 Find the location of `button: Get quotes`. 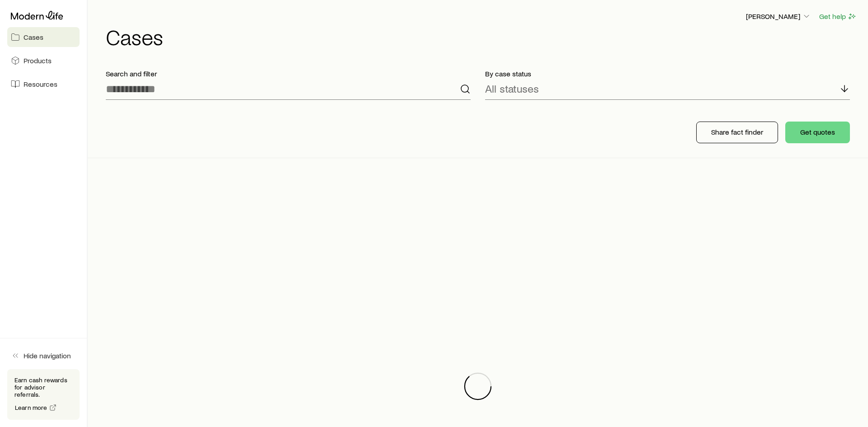

button: Get quotes is located at coordinates (817, 133).